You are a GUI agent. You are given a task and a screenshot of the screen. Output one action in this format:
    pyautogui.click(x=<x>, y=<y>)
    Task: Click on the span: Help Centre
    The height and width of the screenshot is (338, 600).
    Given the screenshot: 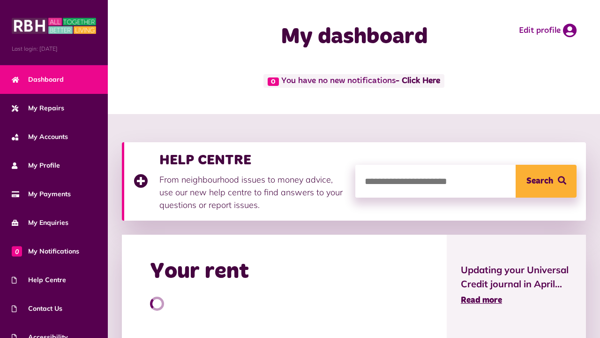 What is the action you would take?
    pyautogui.click(x=39, y=279)
    